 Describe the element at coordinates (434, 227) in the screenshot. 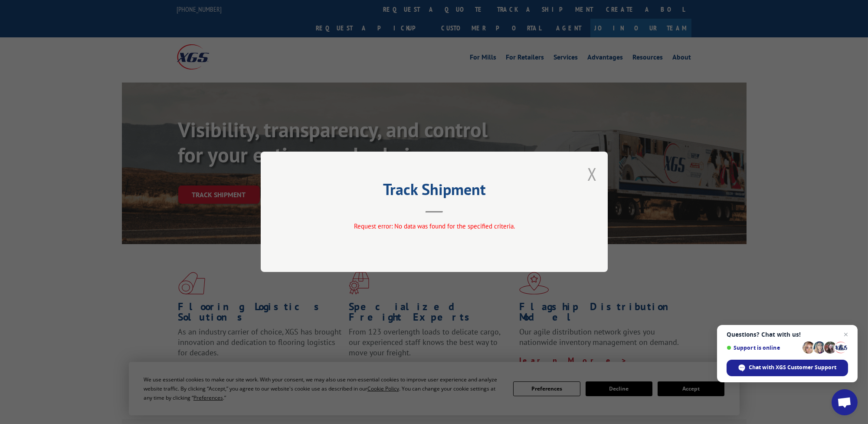

I see `span: Request error: No data was found for the specified criteria.` at that location.